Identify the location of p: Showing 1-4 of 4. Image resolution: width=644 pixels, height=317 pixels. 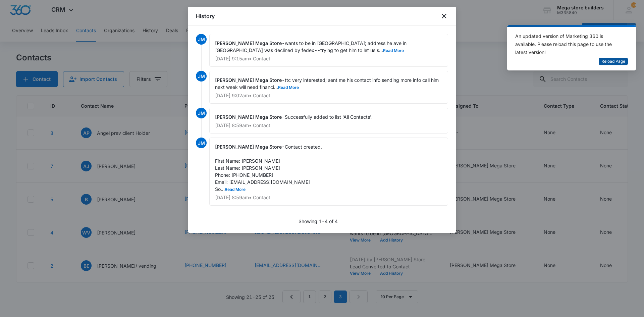
(318, 221).